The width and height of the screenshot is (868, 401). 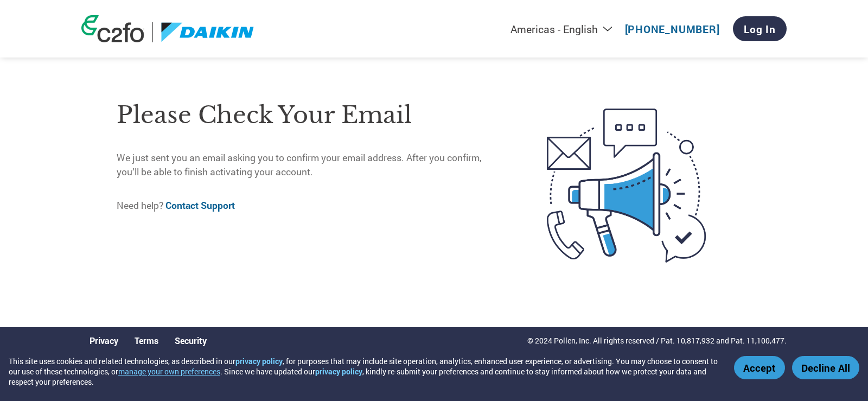 I want to click on div: This site uses cookies and related technologies, as described in our , for purposes that may incl..., so click(x=364, y=371).